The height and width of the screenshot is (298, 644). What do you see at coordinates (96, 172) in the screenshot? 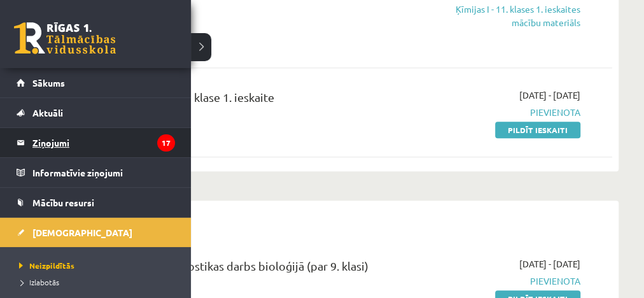
I see `a: Informatīvie ziņojumi` at bounding box center [96, 172].